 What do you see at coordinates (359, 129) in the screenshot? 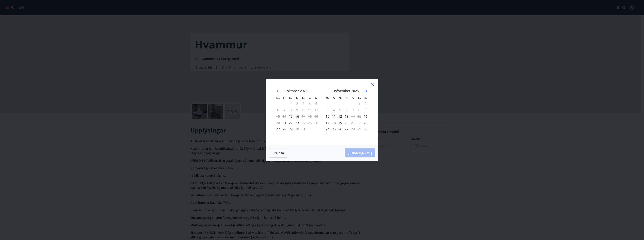
I see `td: Not available. laugardagur, 29. nóvember 2025` at bounding box center [359, 129].